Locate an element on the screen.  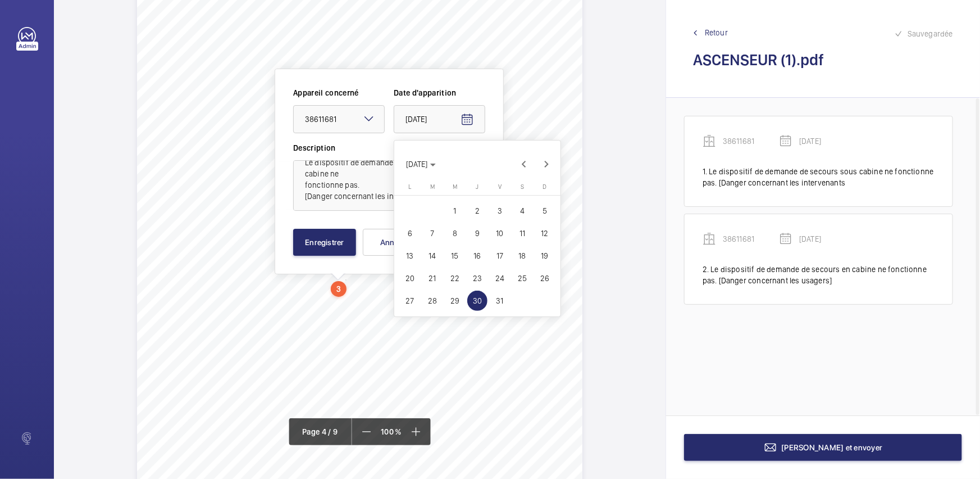
button: 11 mars 2023 is located at coordinates (523, 234).